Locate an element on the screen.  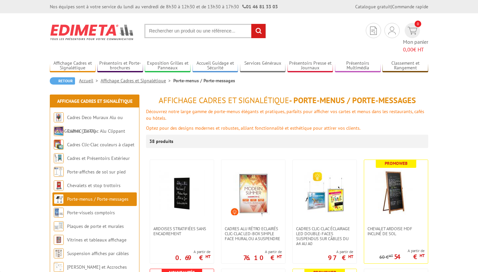
span: Découvrez notre large gamme de porte-menus élégants et pratiques, parfaits pour afficher vos cart... is located at coordinates (285, 115).